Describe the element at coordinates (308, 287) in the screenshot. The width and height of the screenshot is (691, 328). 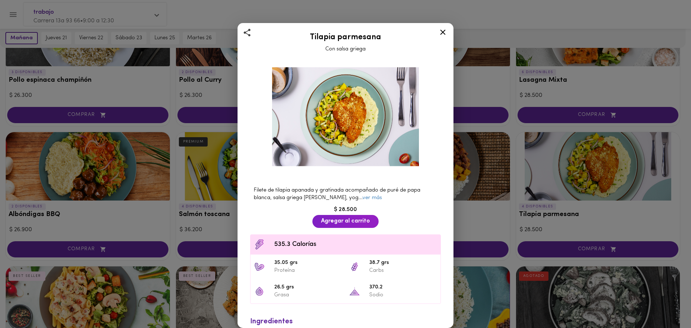
I see `span: 26.5 grs` at that location.